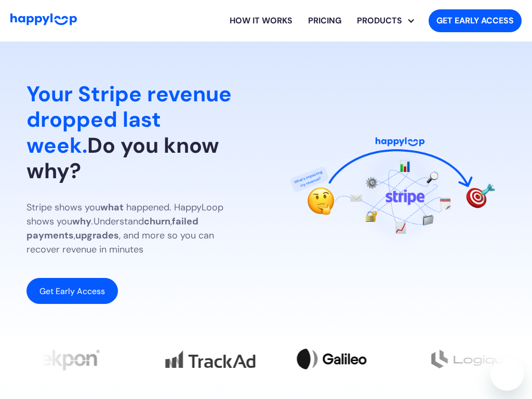 The image size is (532, 399). I want to click on a: Get Early Access, so click(72, 291).